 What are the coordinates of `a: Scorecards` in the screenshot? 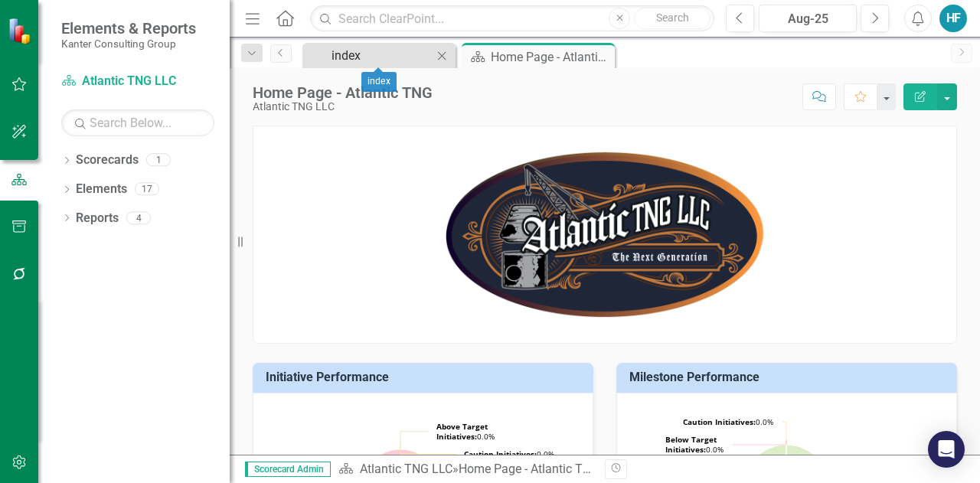 It's located at (107, 160).